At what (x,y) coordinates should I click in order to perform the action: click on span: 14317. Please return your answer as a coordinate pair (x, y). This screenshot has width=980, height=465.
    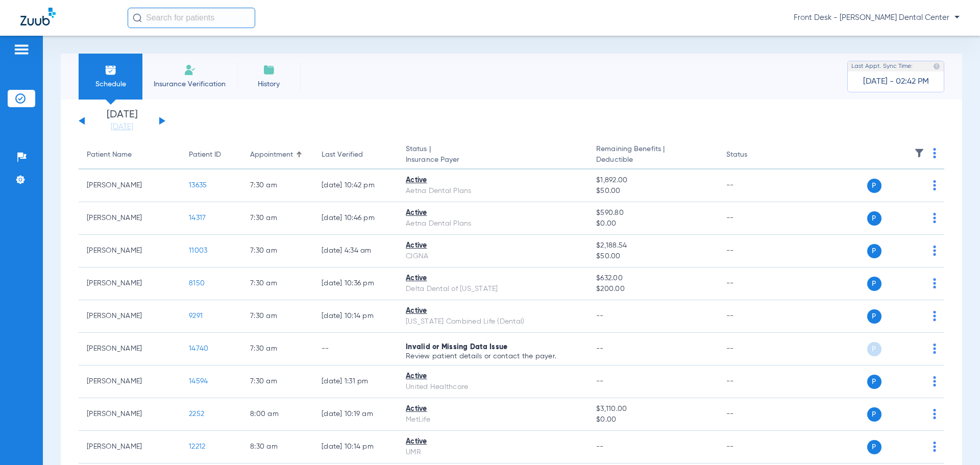
    Looking at the image, I should click on (197, 218).